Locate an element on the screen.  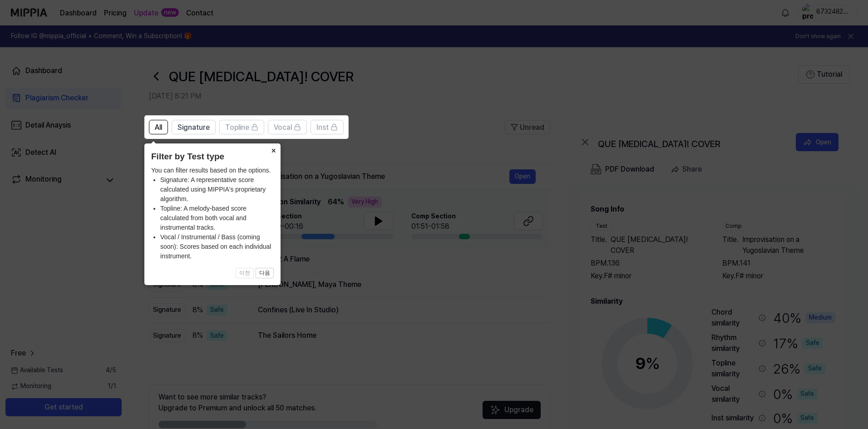
span: Topline is located at coordinates (237, 127).